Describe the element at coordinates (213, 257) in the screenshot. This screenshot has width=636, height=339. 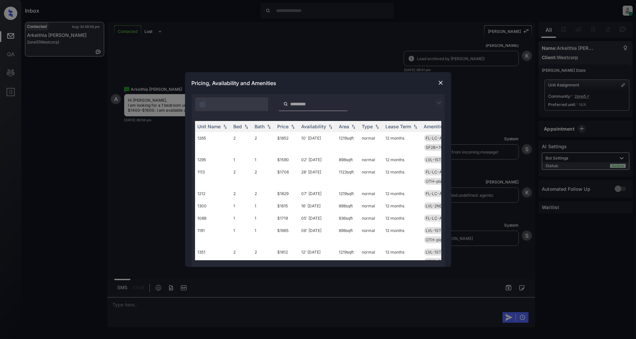
I see `td: 1351` at that location.